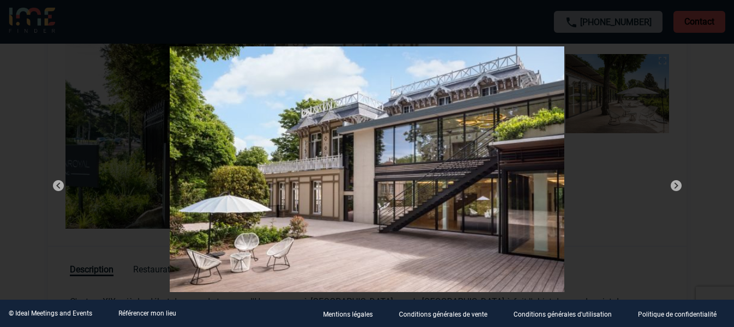 The width and height of the screenshot is (734, 327). Describe the element at coordinates (147, 313) in the screenshot. I see `a: Référencer mon lieu` at that location.